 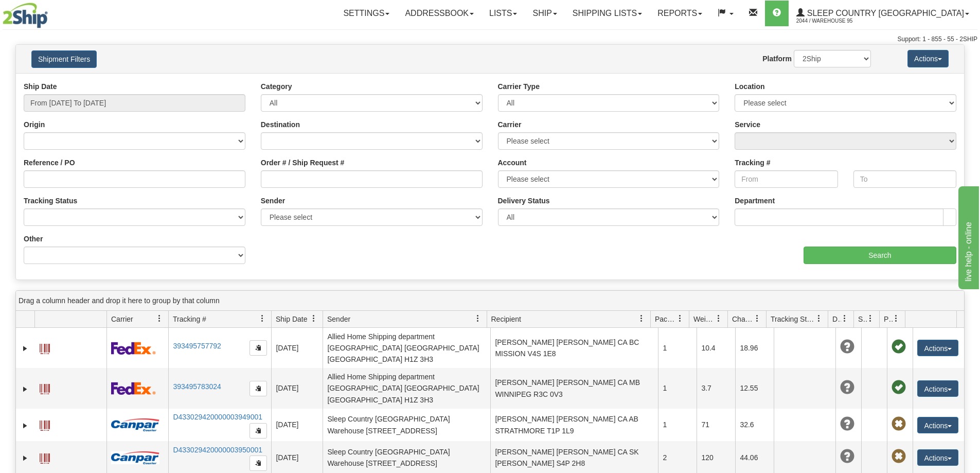 What do you see at coordinates (755, 425) in the screenshot?
I see `td: 32.6` at bounding box center [755, 425].